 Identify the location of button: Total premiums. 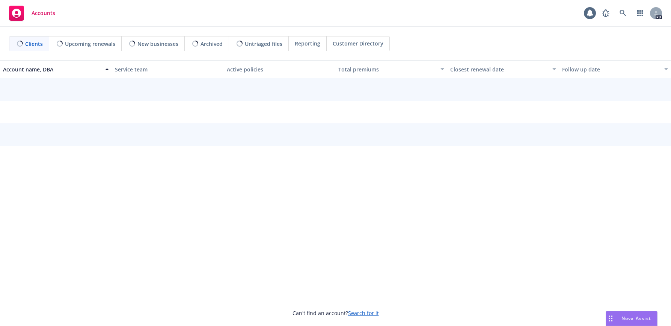
(391, 69).